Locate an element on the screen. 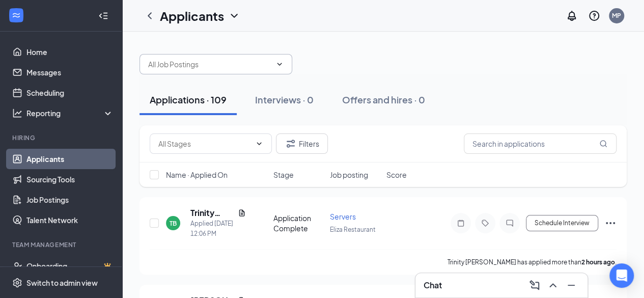 Image resolution: width=644 pixels, height=298 pixels. svg: QuestionInfo is located at coordinates (594, 16).